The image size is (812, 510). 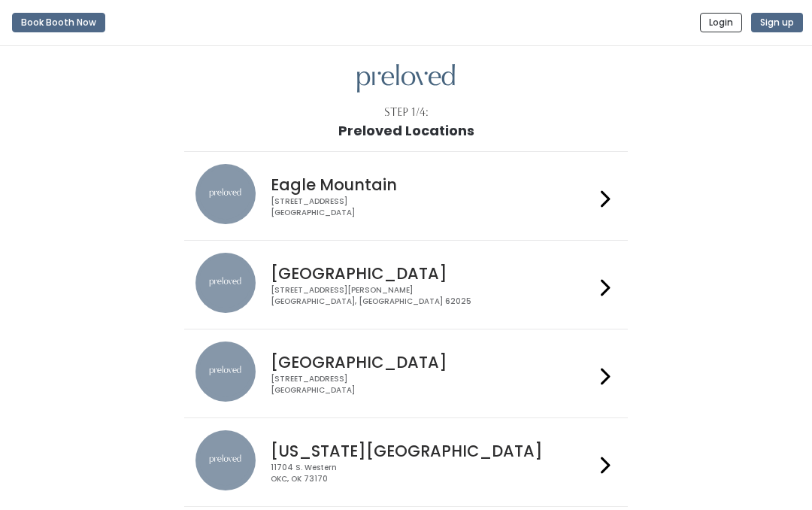 I want to click on h1: Preloved Locations, so click(x=406, y=131).